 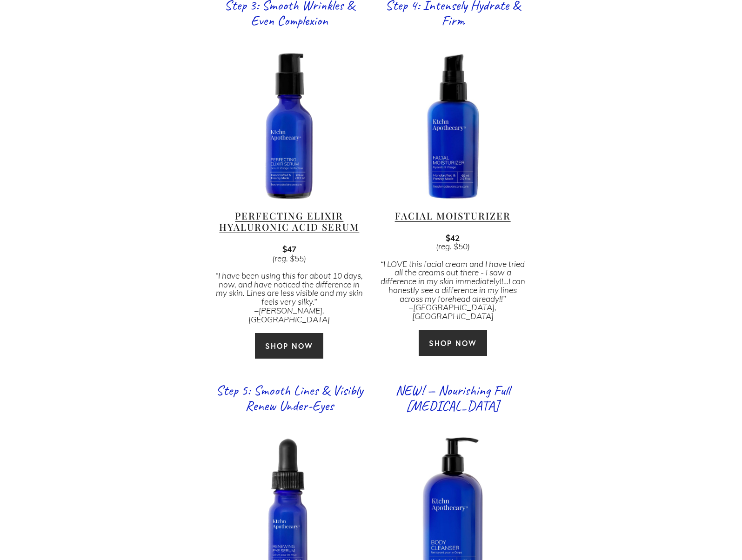 I want to click on a: Perfecting Elixir Hyaluronic Acid Serum, so click(x=289, y=221).